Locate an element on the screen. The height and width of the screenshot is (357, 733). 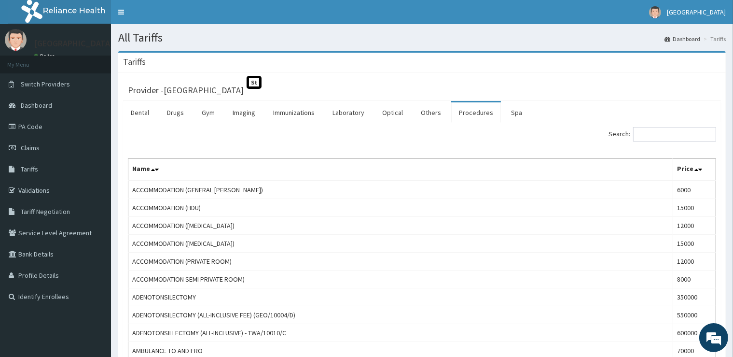
td: ACCOMMODATION (HDU) is located at coordinates (401, 208).